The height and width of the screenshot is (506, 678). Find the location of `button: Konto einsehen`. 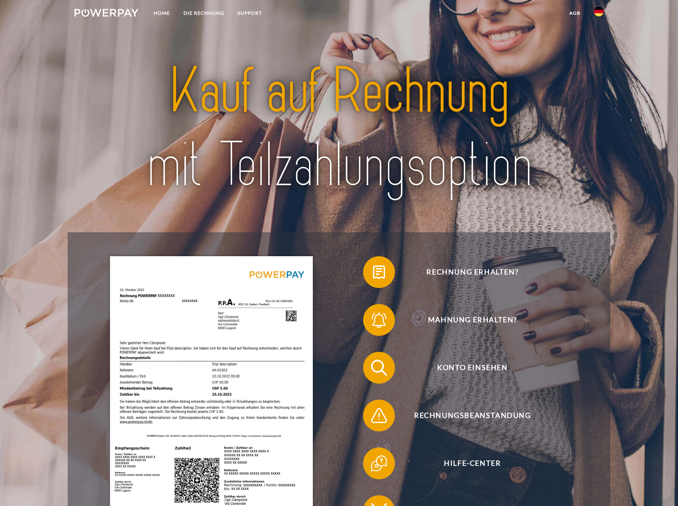

button: Konto einsehen is located at coordinates (467, 368).